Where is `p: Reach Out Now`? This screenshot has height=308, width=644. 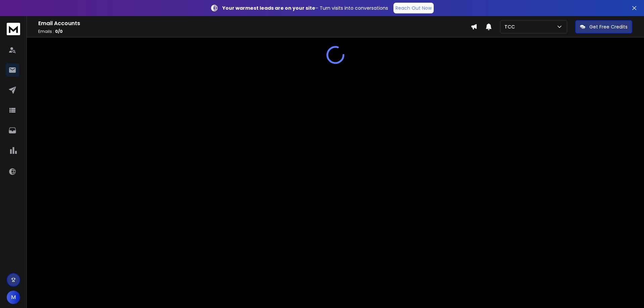 p: Reach Out Now is located at coordinates (413, 8).